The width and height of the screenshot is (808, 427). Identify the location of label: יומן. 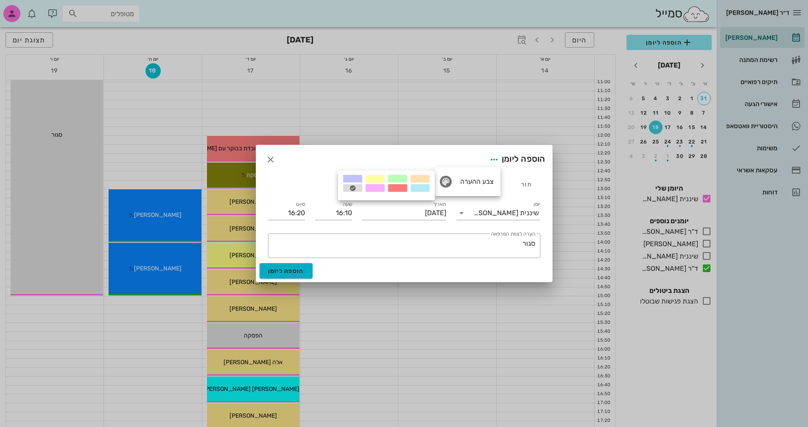
(536, 204).